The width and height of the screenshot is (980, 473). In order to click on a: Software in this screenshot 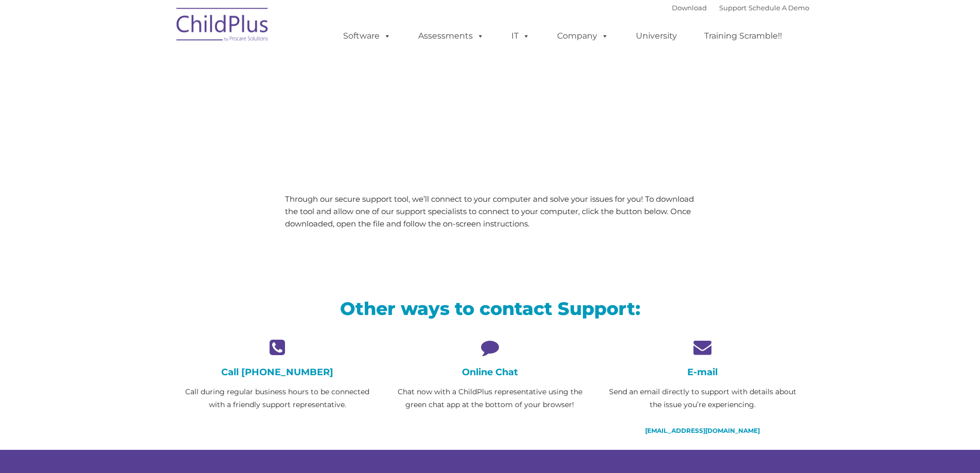, I will do `click(367, 36)`.